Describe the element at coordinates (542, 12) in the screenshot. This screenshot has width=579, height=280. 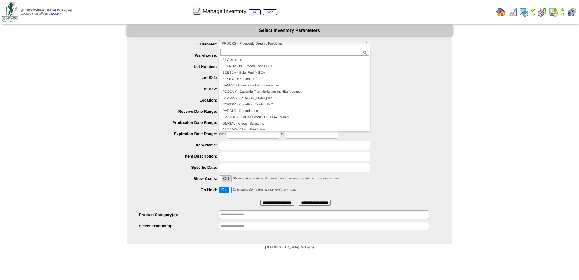
I see `img: calendarblend.gif` at that location.